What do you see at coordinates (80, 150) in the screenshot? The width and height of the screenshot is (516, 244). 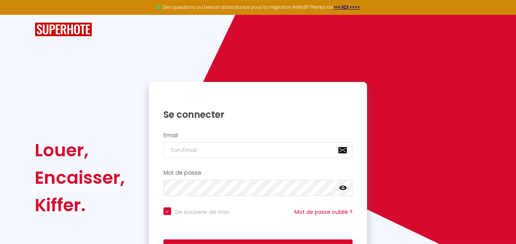 I see `div: Louer,` at bounding box center [80, 150].